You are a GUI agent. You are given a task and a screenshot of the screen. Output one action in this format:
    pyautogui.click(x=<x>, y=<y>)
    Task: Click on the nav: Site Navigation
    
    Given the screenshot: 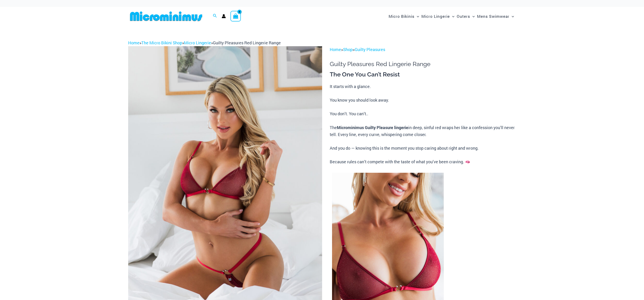 What is the action you would take?
    pyautogui.click(x=451, y=16)
    